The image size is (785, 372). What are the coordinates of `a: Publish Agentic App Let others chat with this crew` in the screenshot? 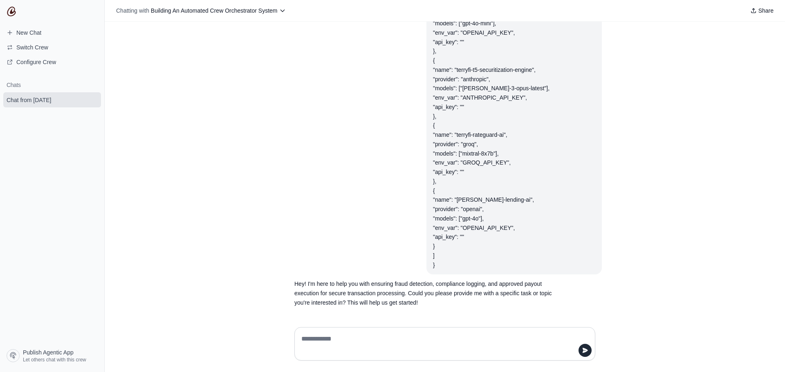 It's located at (52, 356).